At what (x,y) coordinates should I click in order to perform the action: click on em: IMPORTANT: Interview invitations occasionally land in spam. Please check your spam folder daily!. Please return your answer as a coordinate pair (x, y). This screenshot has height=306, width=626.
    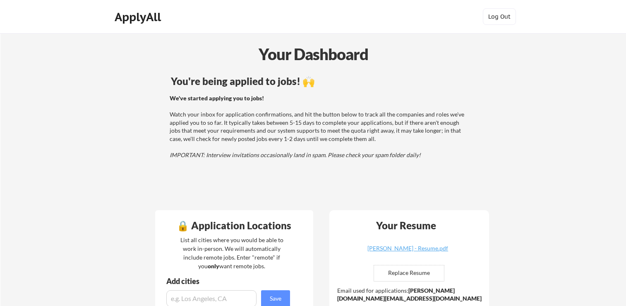
    Looking at the image, I should click on (295, 154).